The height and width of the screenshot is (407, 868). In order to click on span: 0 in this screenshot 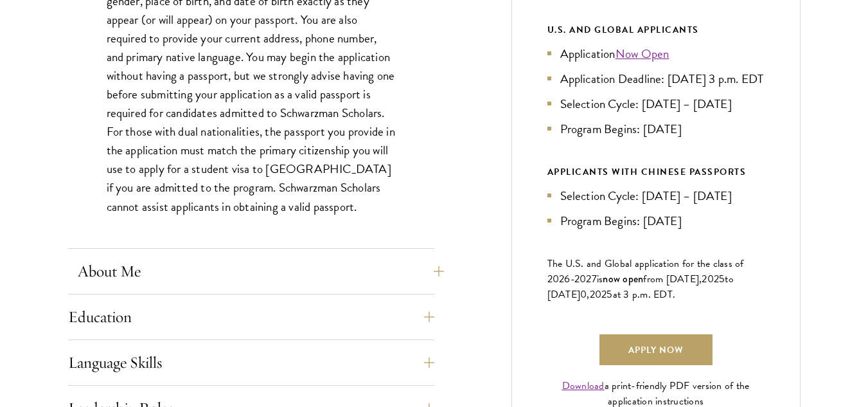, I will do `click(583, 294)`.